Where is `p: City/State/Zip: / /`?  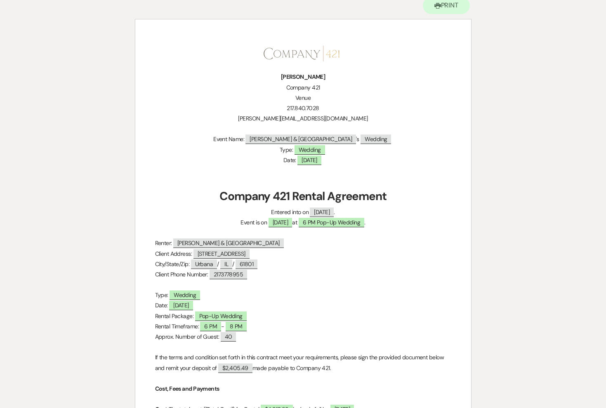 p: City/State/Zip: / / is located at coordinates (303, 264).